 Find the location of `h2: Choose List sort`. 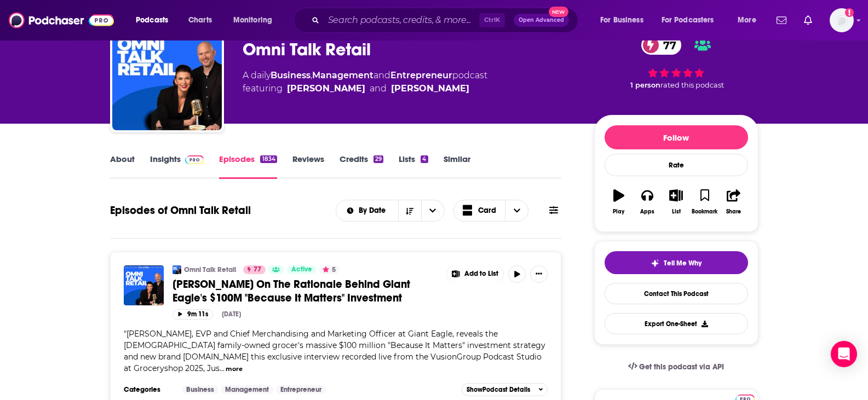

h2: Choose List sort is located at coordinates (390, 211).